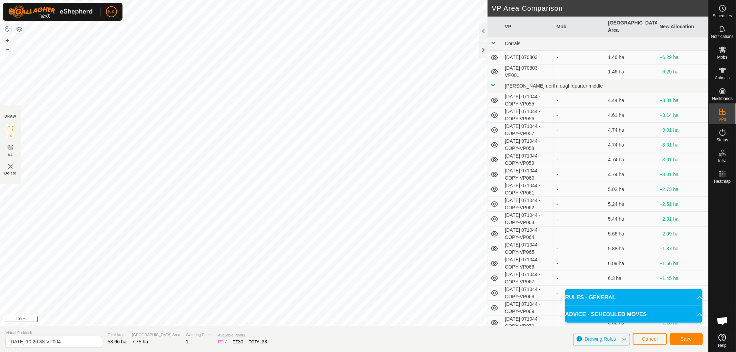 The width and height of the screenshot is (736, 352). What do you see at coordinates (10, 167) in the screenshot?
I see `img: VP` at bounding box center [10, 167].